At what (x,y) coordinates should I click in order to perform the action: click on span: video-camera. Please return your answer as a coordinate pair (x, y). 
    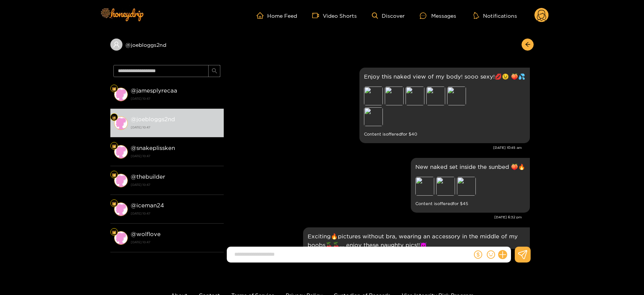
    Looking at the image, I should click on (317, 16).